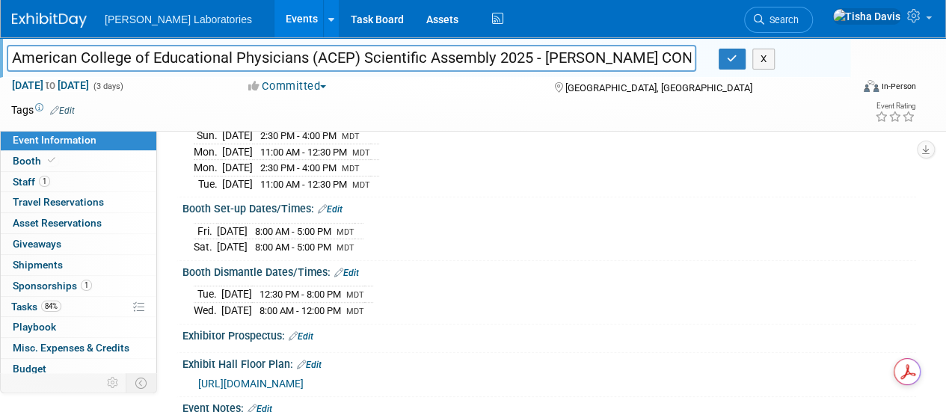  Describe the element at coordinates (79, 182) in the screenshot. I see `a: Staff1` at that location.